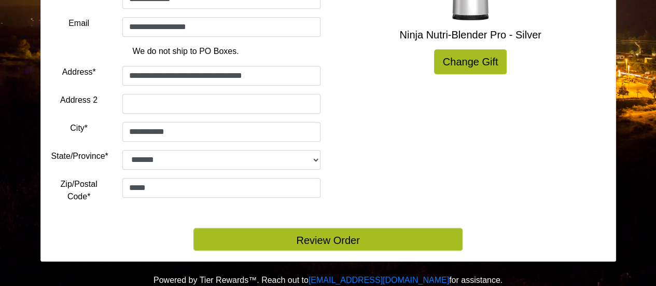 This screenshot has width=656, height=286. What do you see at coordinates (470, 62) in the screenshot?
I see `a: Change Gift` at bounding box center [470, 62].